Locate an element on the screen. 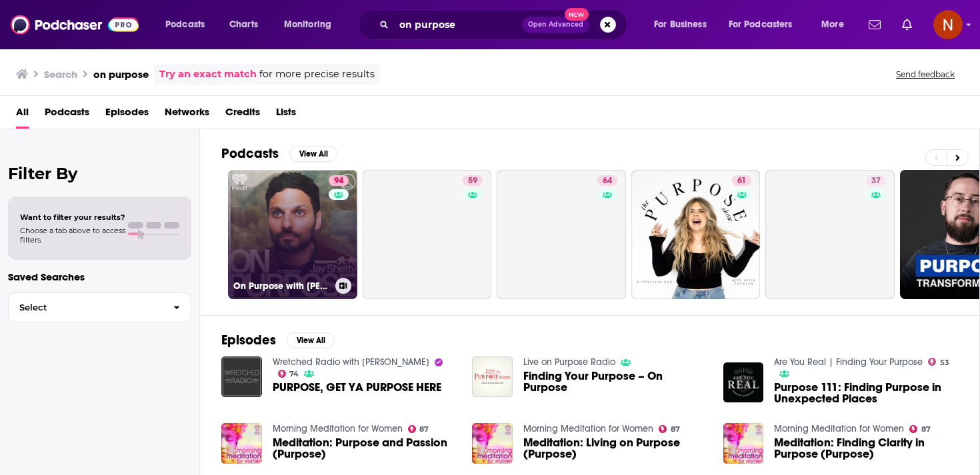 The width and height of the screenshot is (980, 475). a: Podchaser - Follow, Share and Rate Podcasts is located at coordinates (74, 24).